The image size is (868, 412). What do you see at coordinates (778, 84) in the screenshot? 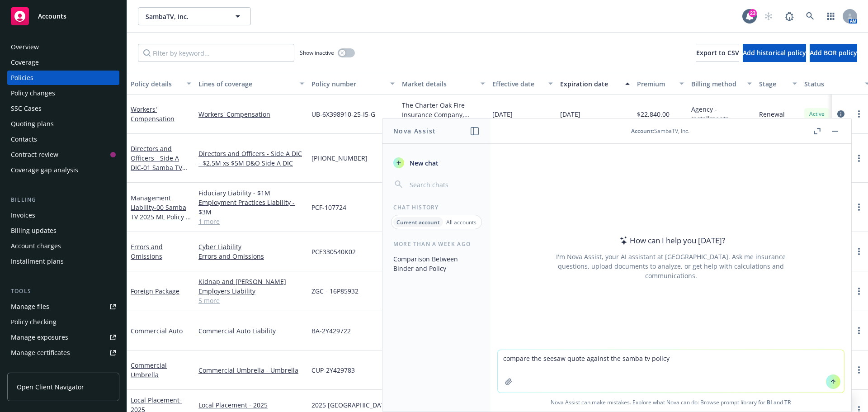
I see `button: Stage` at bounding box center [778, 84].